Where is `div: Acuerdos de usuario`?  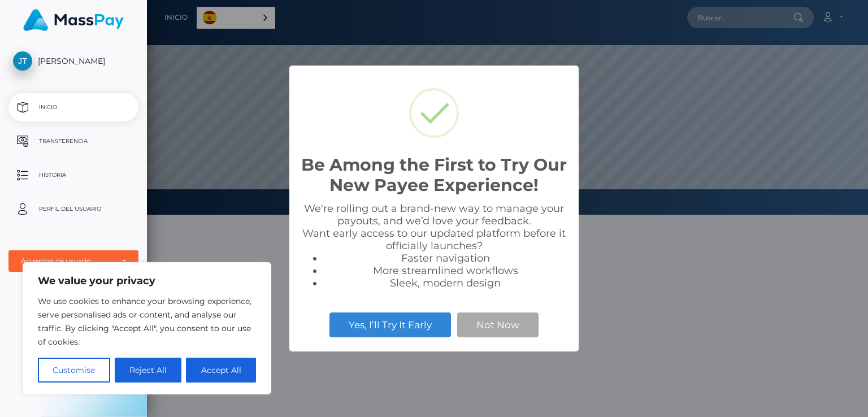
div: Acuerdos de usuario is located at coordinates (67, 261).